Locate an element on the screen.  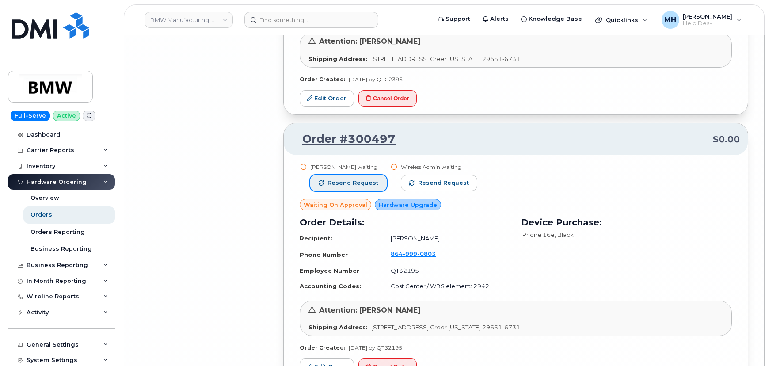
span: Alerts is located at coordinates (500, 19).